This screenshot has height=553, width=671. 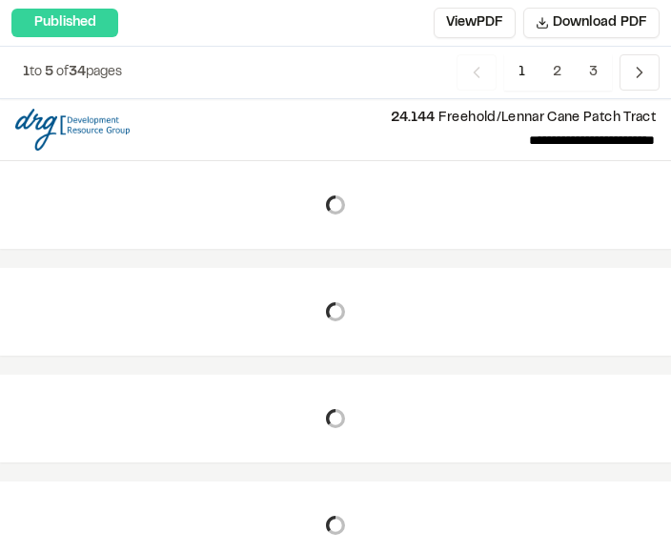 I want to click on p: to of pages, so click(x=72, y=72).